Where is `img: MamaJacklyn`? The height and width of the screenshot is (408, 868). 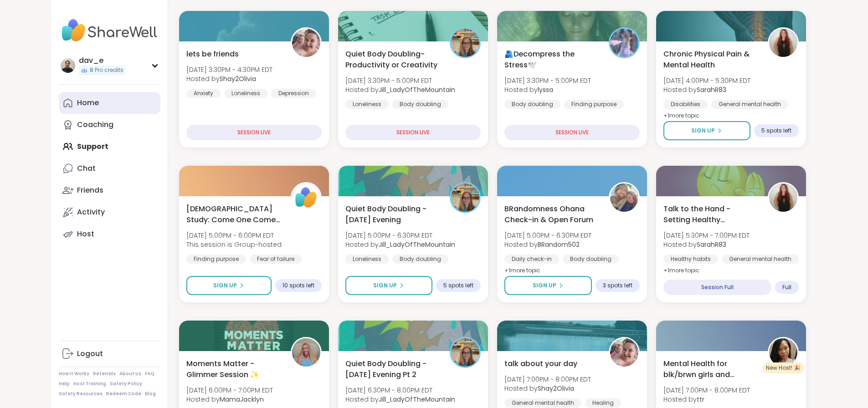 img: MamaJacklyn is located at coordinates (306, 353).